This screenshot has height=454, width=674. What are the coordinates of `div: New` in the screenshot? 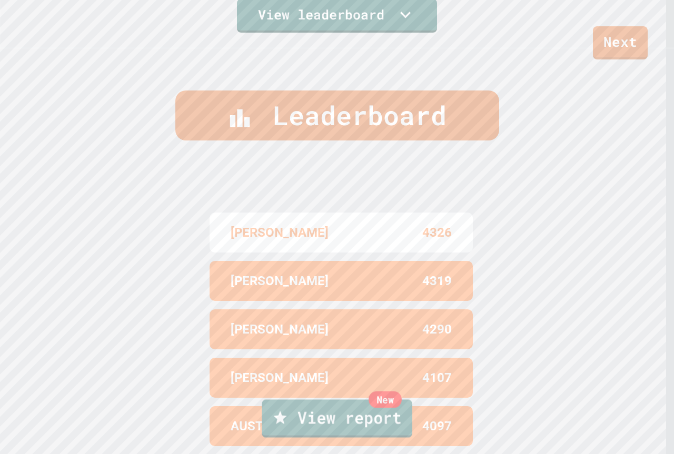 It's located at (385, 400).